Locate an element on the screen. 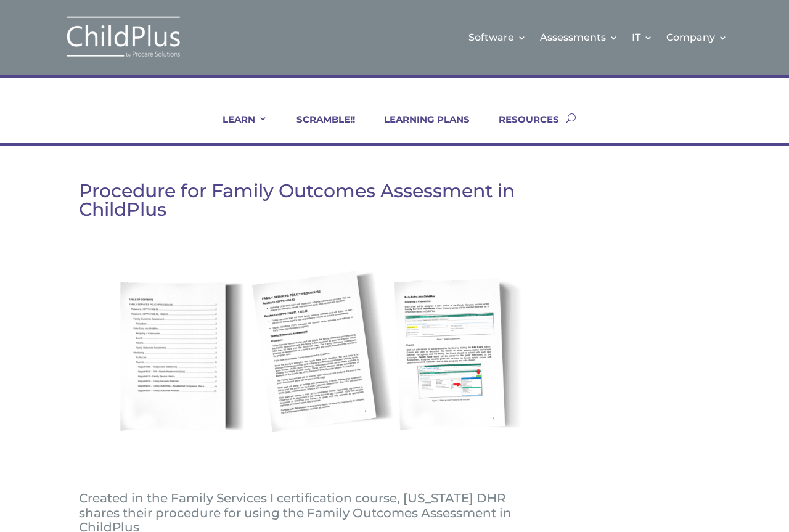  a: LEARNING PLANS is located at coordinates (419, 128).